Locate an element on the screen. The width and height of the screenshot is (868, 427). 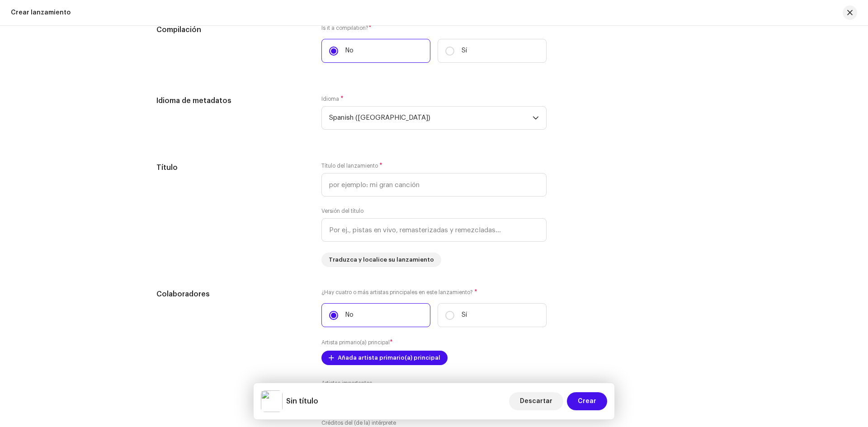
span: Crear is located at coordinates (587, 402).